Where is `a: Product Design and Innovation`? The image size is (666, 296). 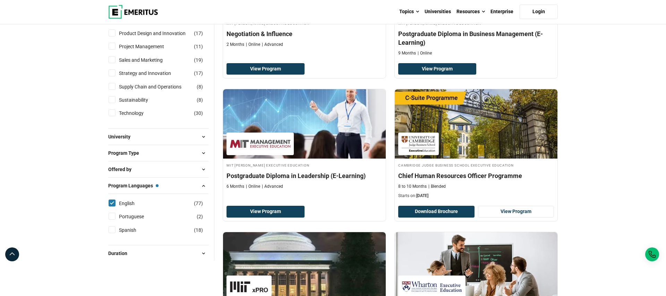
a: Product Design and Innovation is located at coordinates (159, 33).